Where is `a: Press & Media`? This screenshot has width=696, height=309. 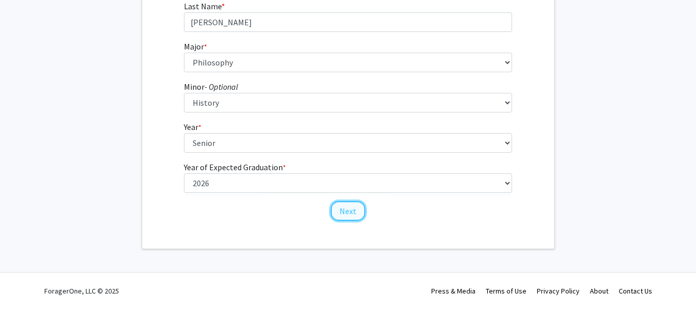 a: Press & Media is located at coordinates (453, 291).